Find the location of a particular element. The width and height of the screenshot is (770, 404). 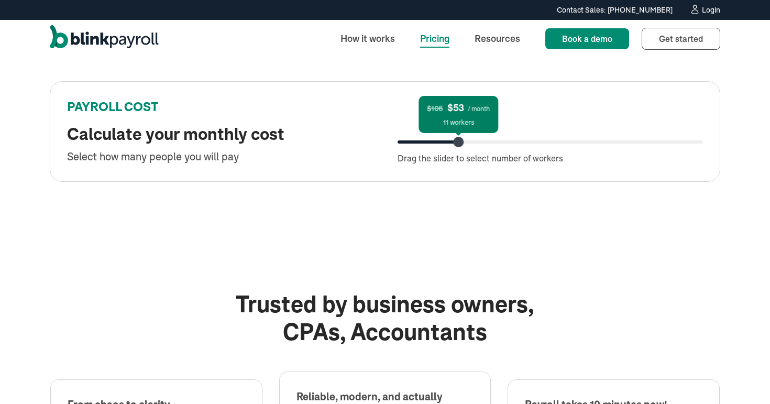

h2: Calculate your monthly cost is located at coordinates (220, 135).